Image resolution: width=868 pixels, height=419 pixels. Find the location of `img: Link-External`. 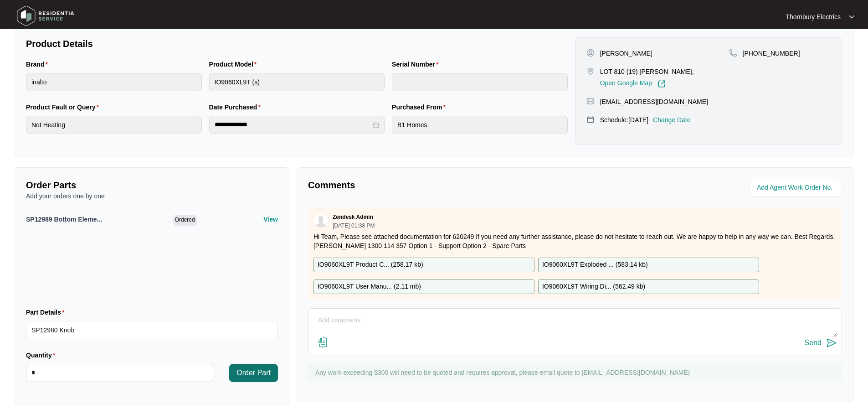

img: Link-External is located at coordinates (661, 84).